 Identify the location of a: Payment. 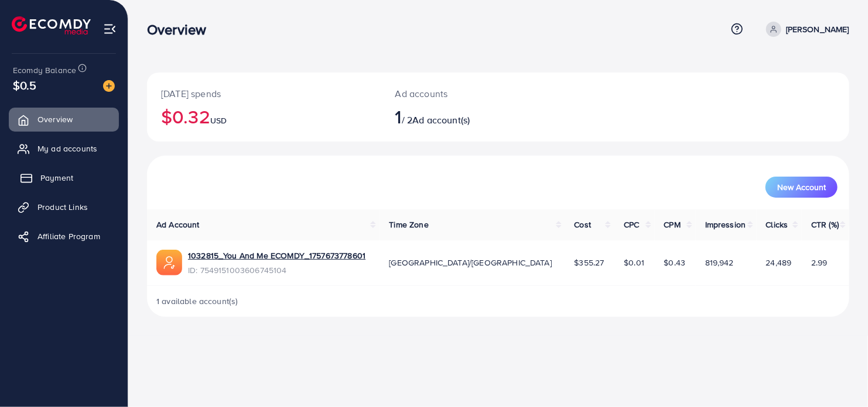
(64, 178).